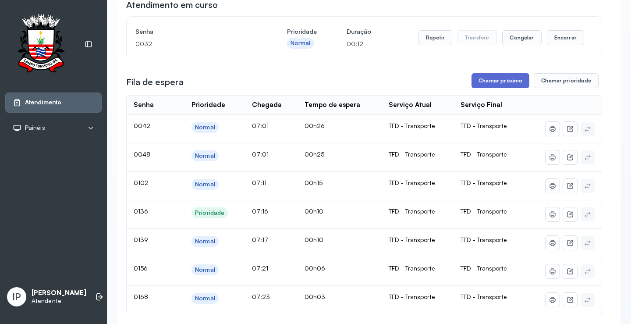  Describe the element at coordinates (435, 38) in the screenshot. I see `button: Repetir` at that location.